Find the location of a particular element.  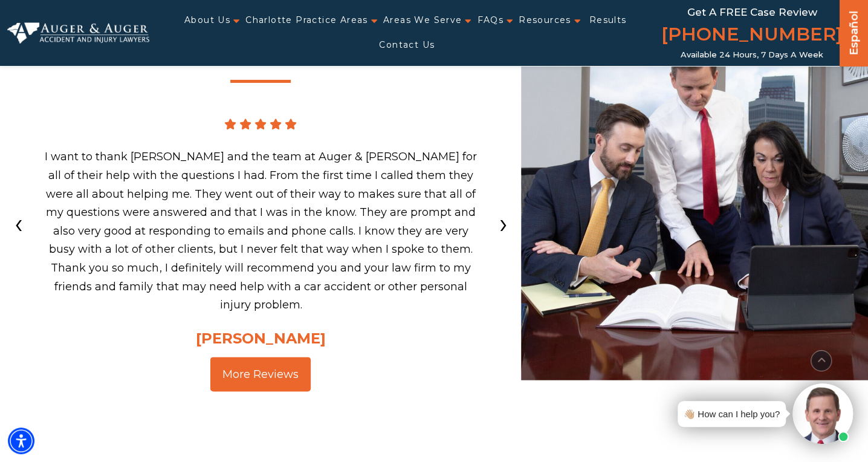

a: Contact Us is located at coordinates (407, 45).